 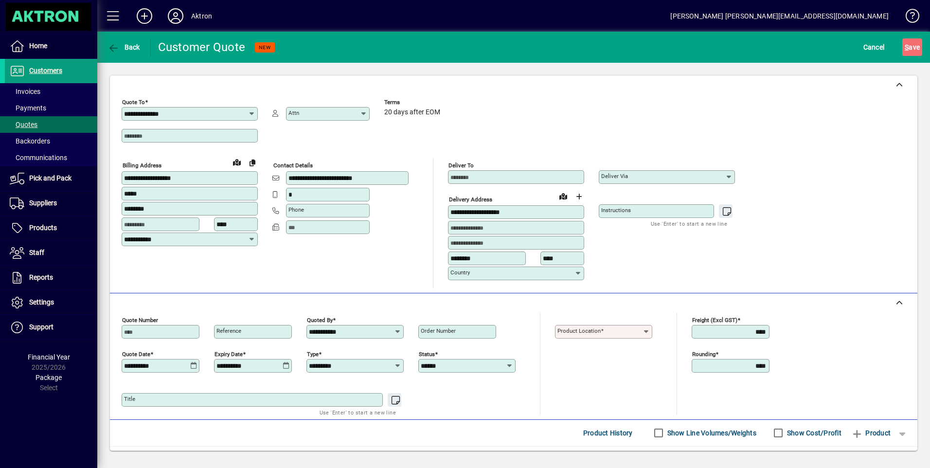 I want to click on span: 20 days after EOM, so click(x=412, y=112).